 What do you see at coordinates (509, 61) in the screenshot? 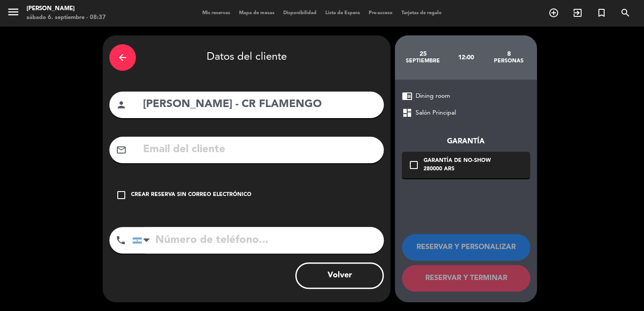
I see `div: personas` at bounding box center [509, 61].